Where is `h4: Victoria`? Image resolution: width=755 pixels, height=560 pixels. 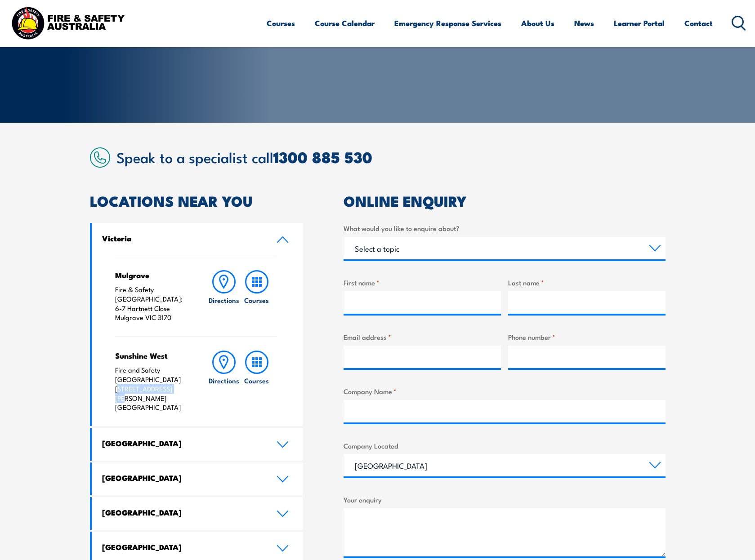 h4: Victoria is located at coordinates (182, 238).